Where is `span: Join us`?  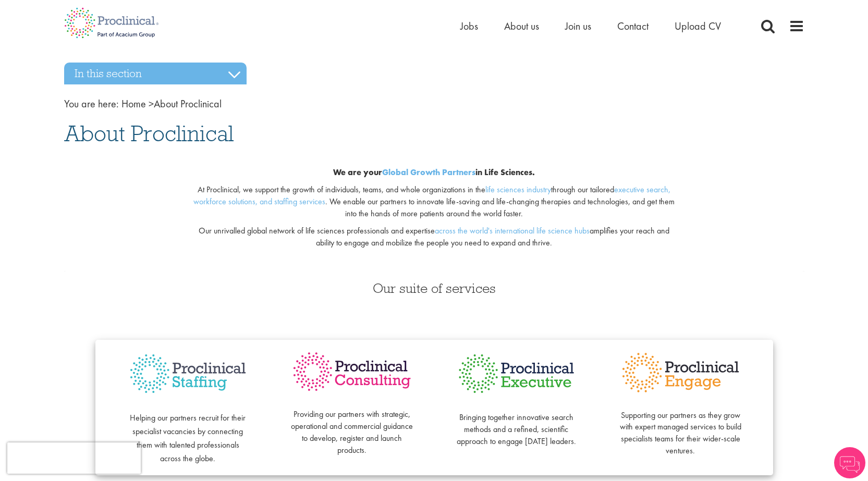 span: Join us is located at coordinates (578, 26).